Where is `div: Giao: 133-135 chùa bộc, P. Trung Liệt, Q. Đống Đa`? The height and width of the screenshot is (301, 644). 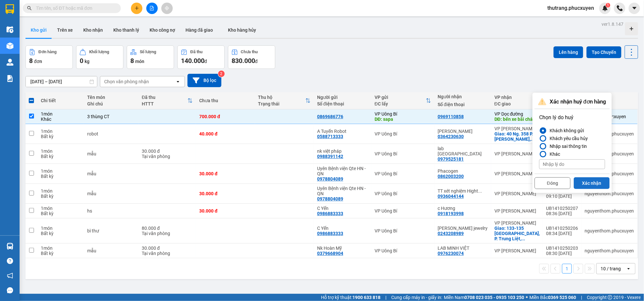 div: Giao: 133-135 chùa bộc, P. Trung Liệt, Q. Đống Đa is located at coordinates (518, 233).